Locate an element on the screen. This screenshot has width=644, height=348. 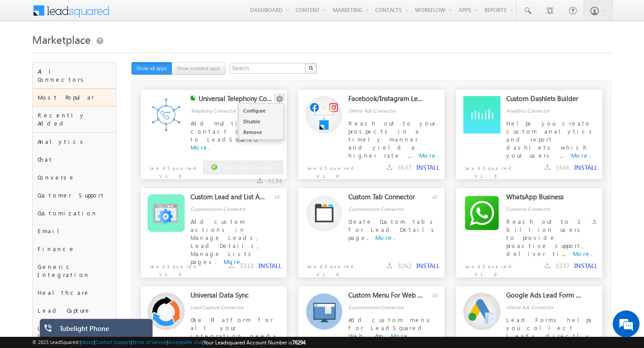
span: Add custom actions in Manage Leads, Lead Details, Manage Lists pages. is located at coordinates (226, 241).